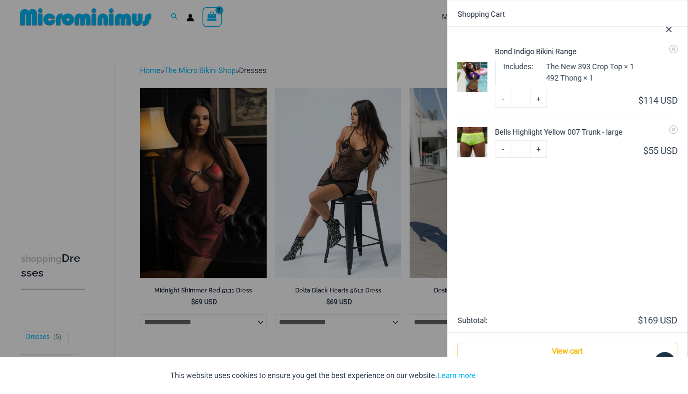  I want to click on bdi: 169 USD, so click(658, 320).